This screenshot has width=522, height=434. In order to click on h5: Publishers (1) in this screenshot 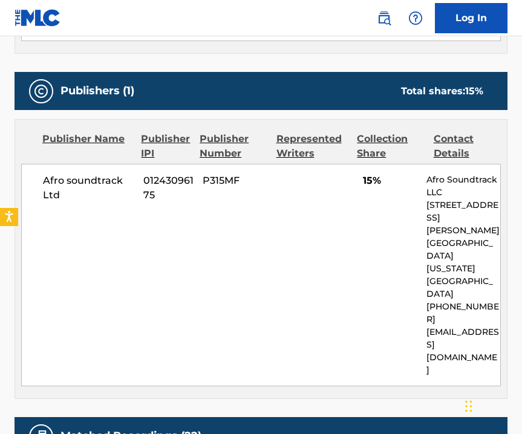, I will do `click(97, 91)`.